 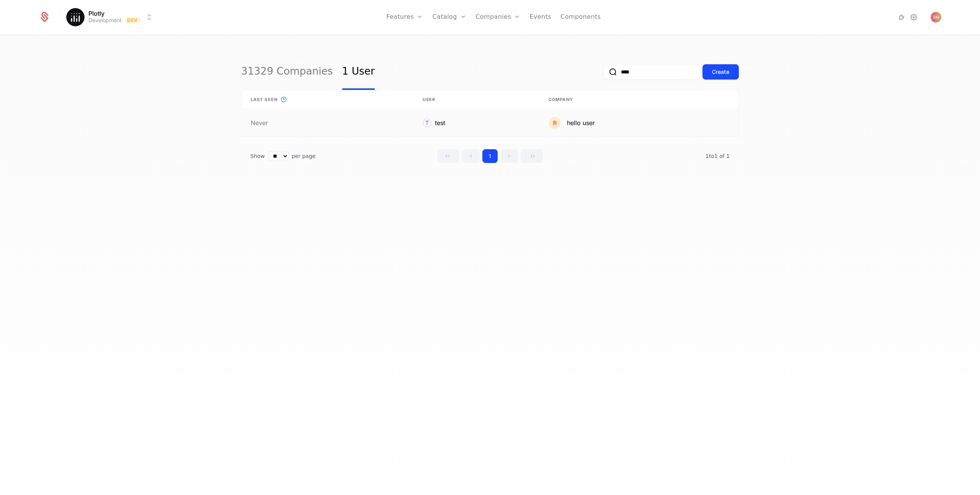 What do you see at coordinates (264, 100) in the screenshot?
I see `span: Last seen` at bounding box center [264, 100].